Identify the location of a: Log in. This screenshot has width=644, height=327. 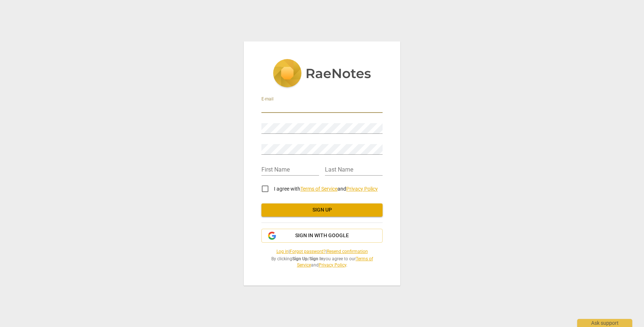
(282, 252).